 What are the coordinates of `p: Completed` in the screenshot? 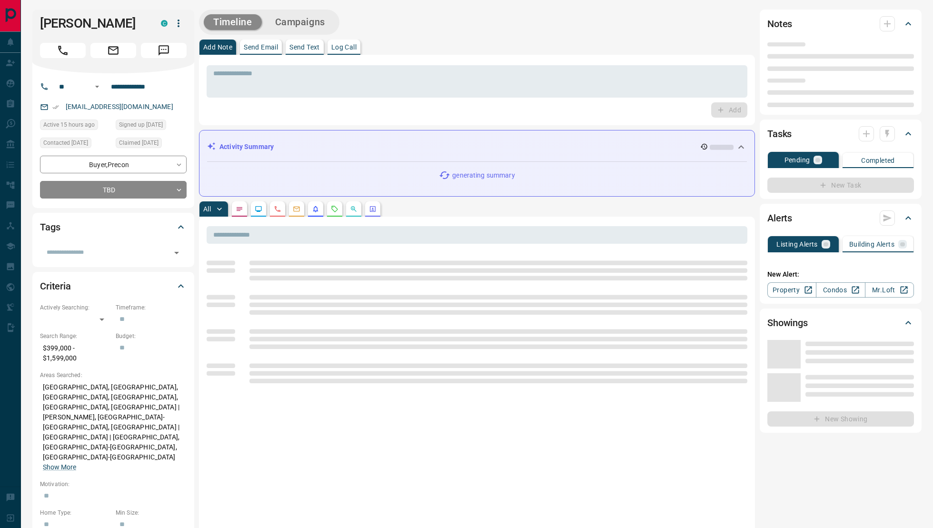 It's located at (878, 160).